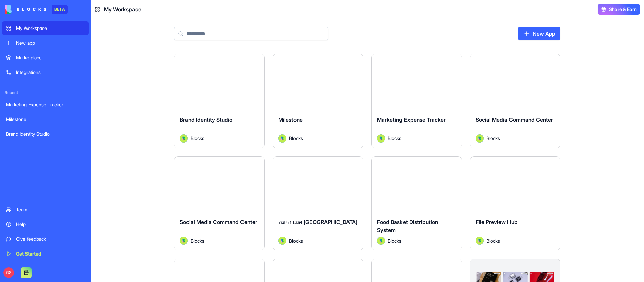  Describe the element at coordinates (411, 120) in the screenshot. I see `span: Marketing Expense Tracker` at that location.